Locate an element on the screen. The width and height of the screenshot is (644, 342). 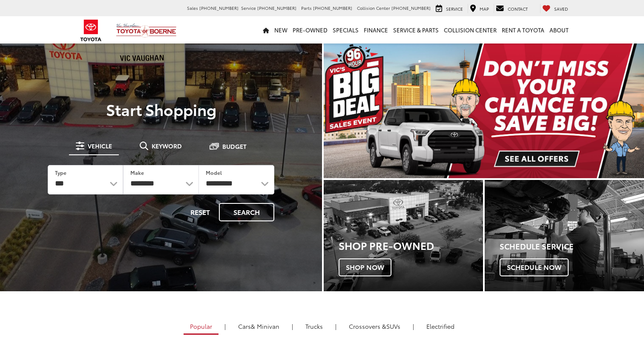
span: Map is located at coordinates (484, 8).